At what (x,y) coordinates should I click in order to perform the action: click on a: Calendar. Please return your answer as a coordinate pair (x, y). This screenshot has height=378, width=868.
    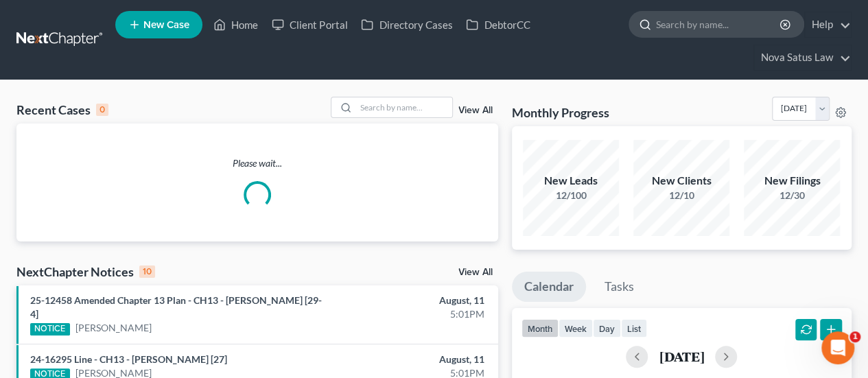
    Looking at the image, I should click on (549, 287).